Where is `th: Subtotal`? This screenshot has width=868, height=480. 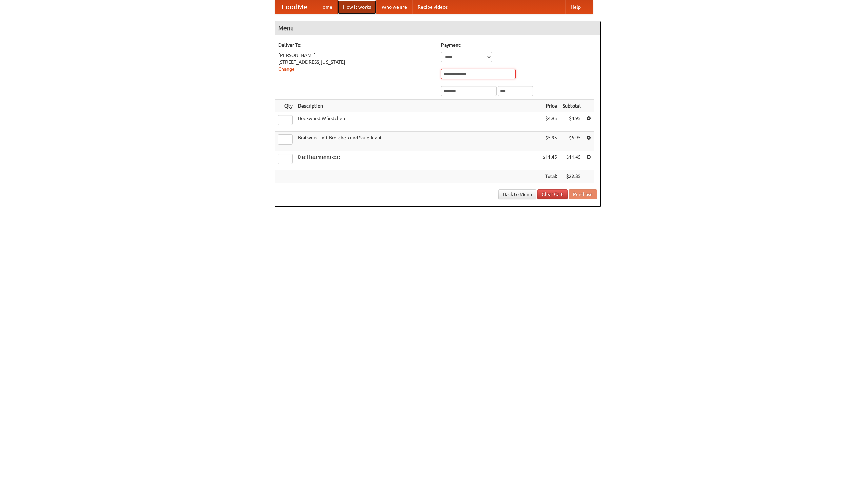
th: Subtotal is located at coordinates (572, 106).